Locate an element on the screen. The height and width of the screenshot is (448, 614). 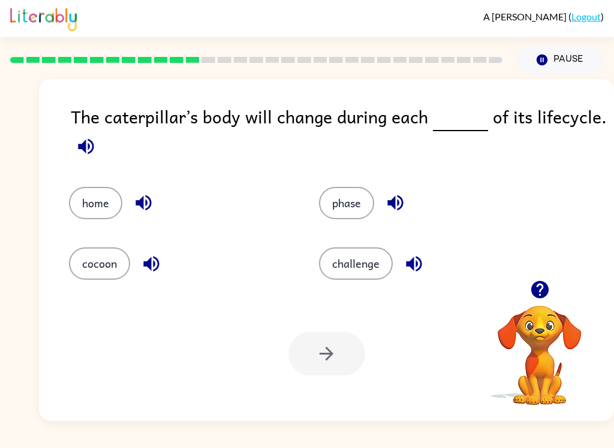
a: Logout is located at coordinates (585, 16).